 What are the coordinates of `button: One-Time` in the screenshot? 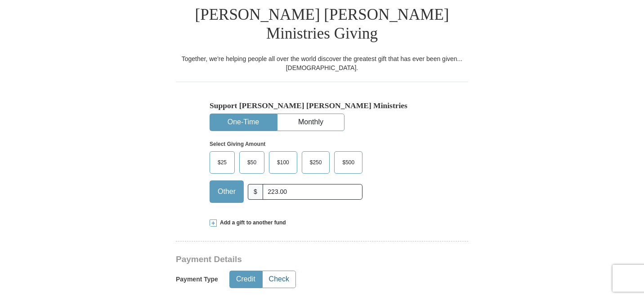 It's located at (243, 122).